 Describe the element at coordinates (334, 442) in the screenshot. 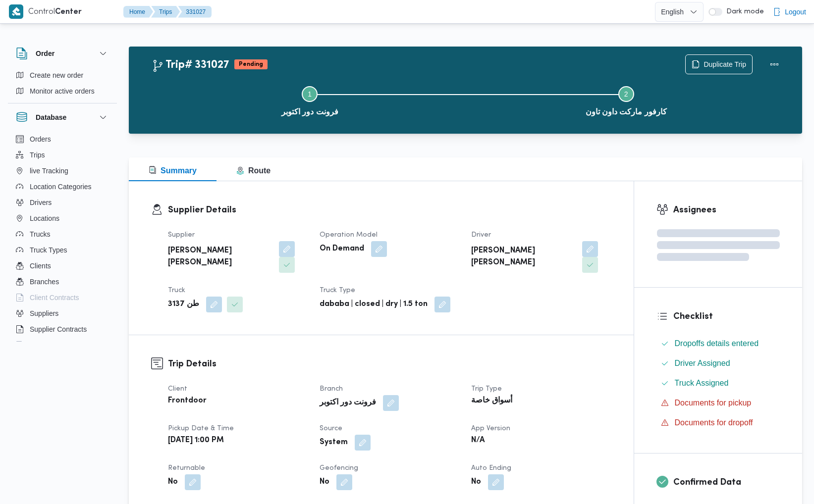

I see `b: System` at that location.